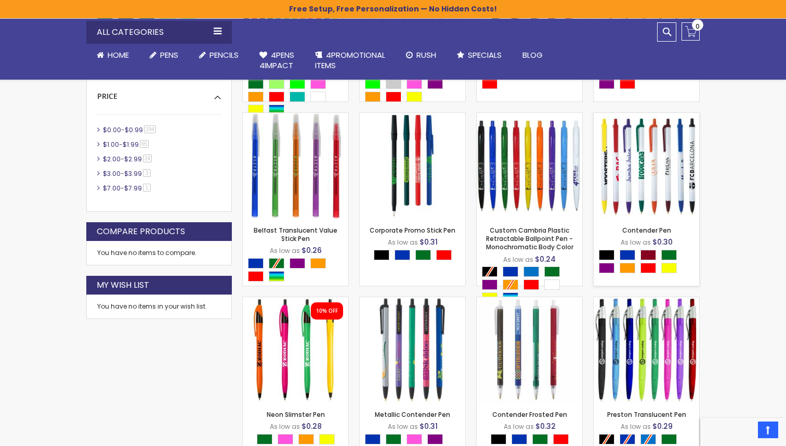 The width and height of the screenshot is (786, 446). Describe the element at coordinates (297, 84) in the screenshot. I see `div: Lime Green` at that location.